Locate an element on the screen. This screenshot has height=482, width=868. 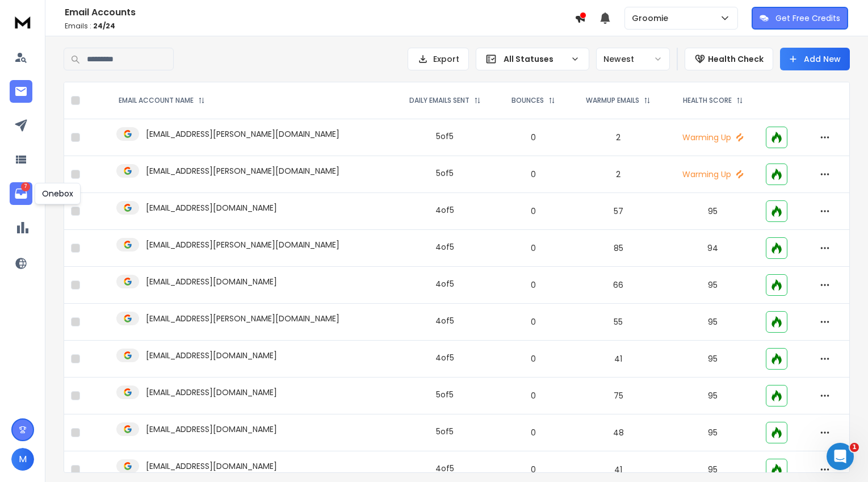
p: All Statuses is located at coordinates (535, 59).